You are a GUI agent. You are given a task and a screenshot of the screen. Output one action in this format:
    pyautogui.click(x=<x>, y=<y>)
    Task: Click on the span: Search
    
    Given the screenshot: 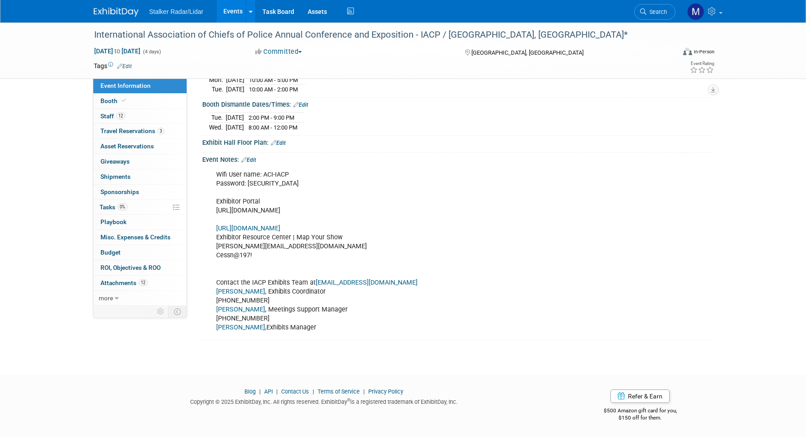 What is the action you would take?
    pyautogui.click(x=656, y=12)
    